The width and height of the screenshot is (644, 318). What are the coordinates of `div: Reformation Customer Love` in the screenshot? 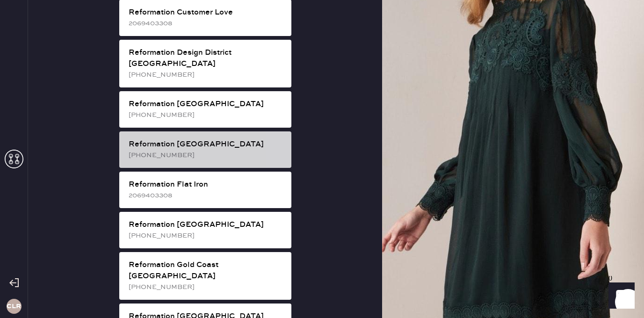 It's located at (206, 13).